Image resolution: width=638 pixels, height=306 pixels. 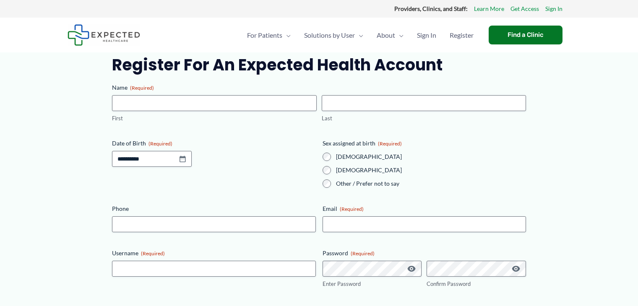 I want to click on legend: Name, so click(x=133, y=88).